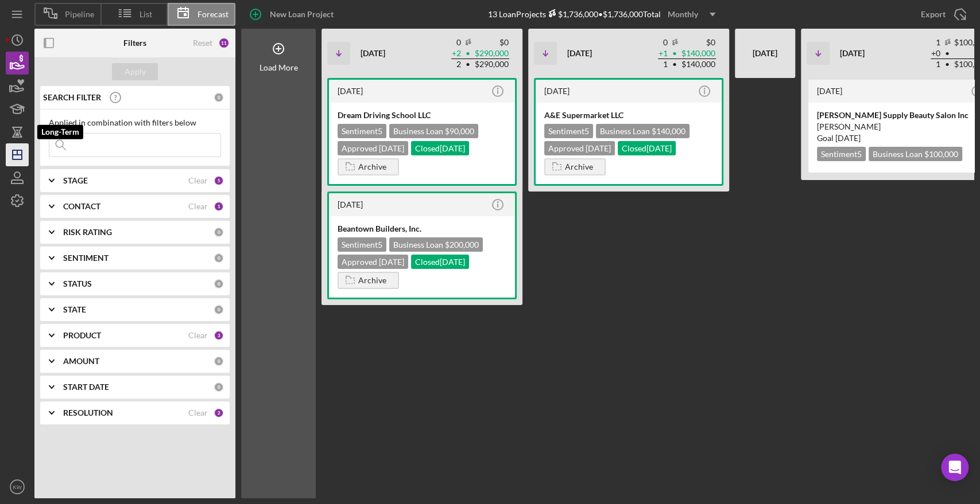 The height and width of the screenshot is (504, 980). I want to click on div: $1,736,000, so click(572, 14).